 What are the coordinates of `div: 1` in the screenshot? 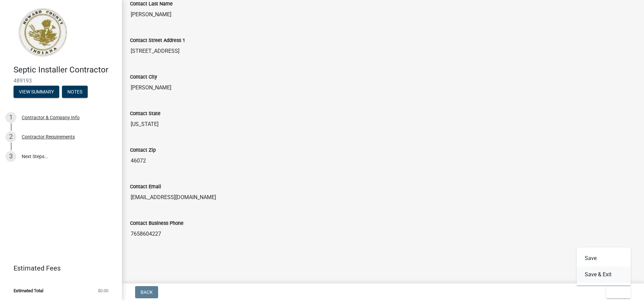 It's located at (11, 117).